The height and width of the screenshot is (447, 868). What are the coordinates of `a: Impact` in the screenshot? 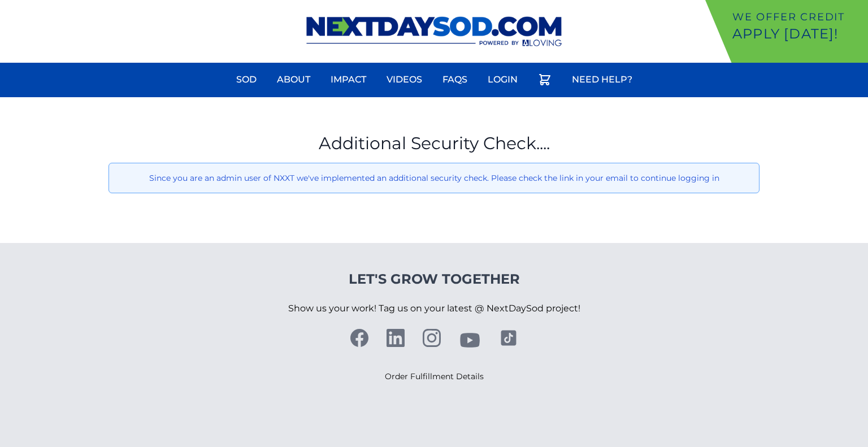 It's located at (348, 80).